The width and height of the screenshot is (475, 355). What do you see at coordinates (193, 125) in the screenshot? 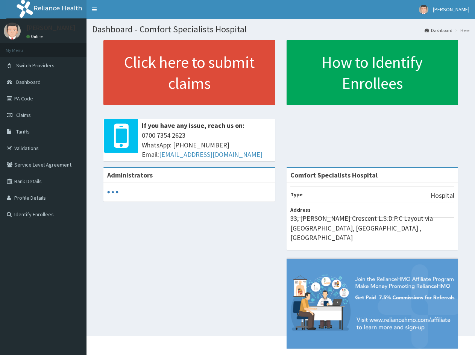
I see `b: If you have any issue, reach us on:` at bounding box center [193, 125].